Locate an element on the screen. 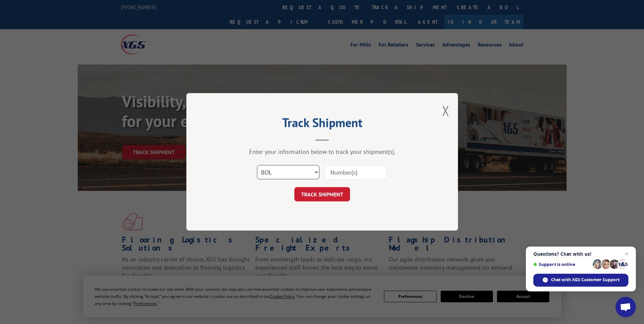  div: Open chat is located at coordinates (626, 307).